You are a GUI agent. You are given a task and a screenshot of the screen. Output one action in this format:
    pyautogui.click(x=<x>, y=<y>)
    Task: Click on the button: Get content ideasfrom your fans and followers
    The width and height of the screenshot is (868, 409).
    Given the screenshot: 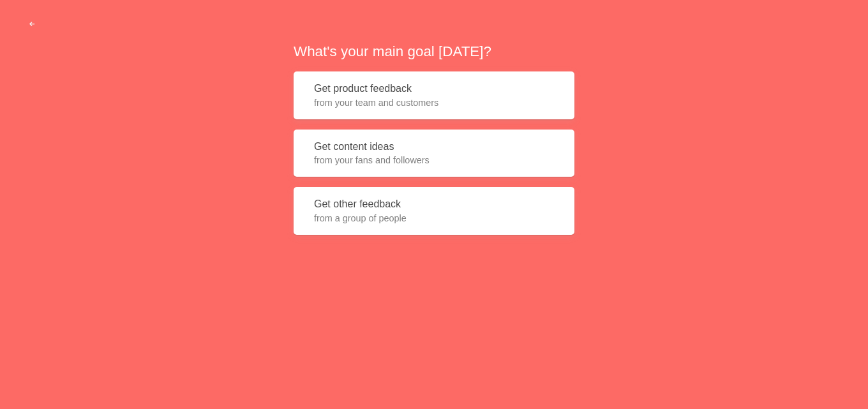 What is the action you would take?
    pyautogui.click(x=434, y=153)
    